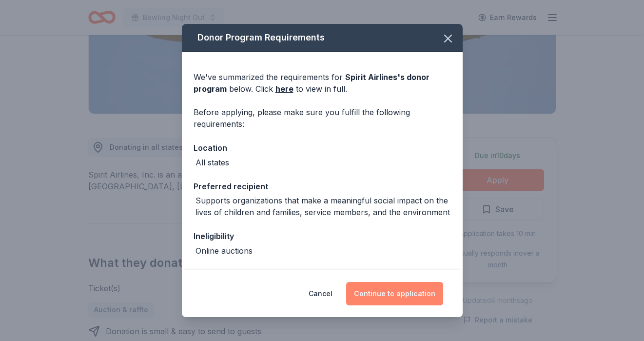  I want to click on a: here, so click(284, 89).